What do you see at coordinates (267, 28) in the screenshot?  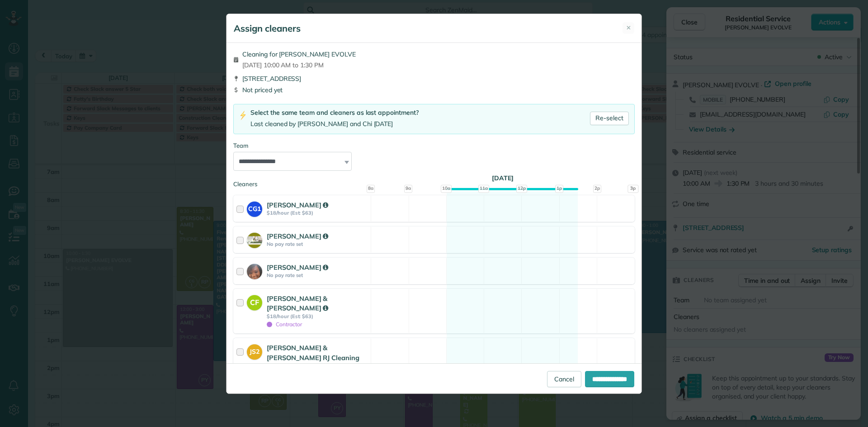 I see `h5: Assign cleaners` at bounding box center [267, 28].